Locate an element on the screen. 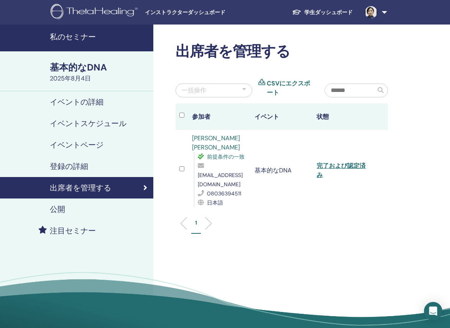 Image resolution: width=450 pixels, height=328 pixels. font: CSVにエクスポート is located at coordinates (288, 88).